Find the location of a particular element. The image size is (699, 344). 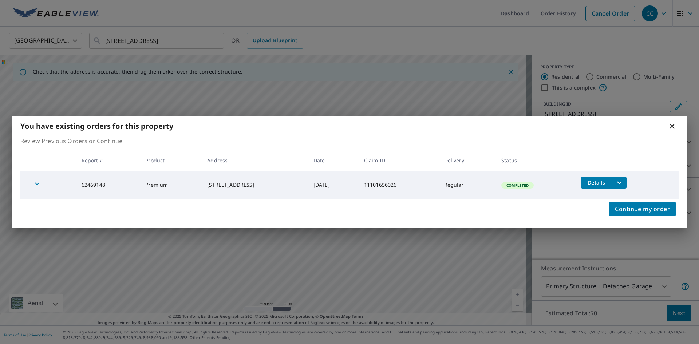

span: Details is located at coordinates (596, 182).